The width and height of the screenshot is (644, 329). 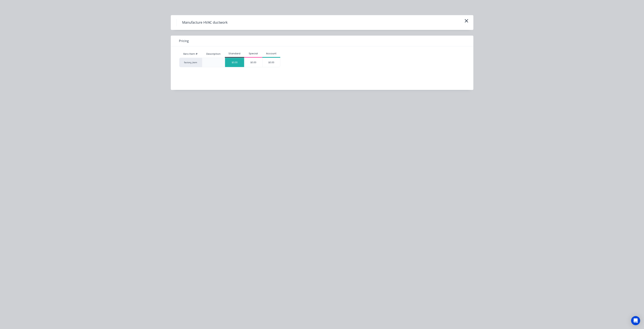 I want to click on div: Standard, so click(x=235, y=54).